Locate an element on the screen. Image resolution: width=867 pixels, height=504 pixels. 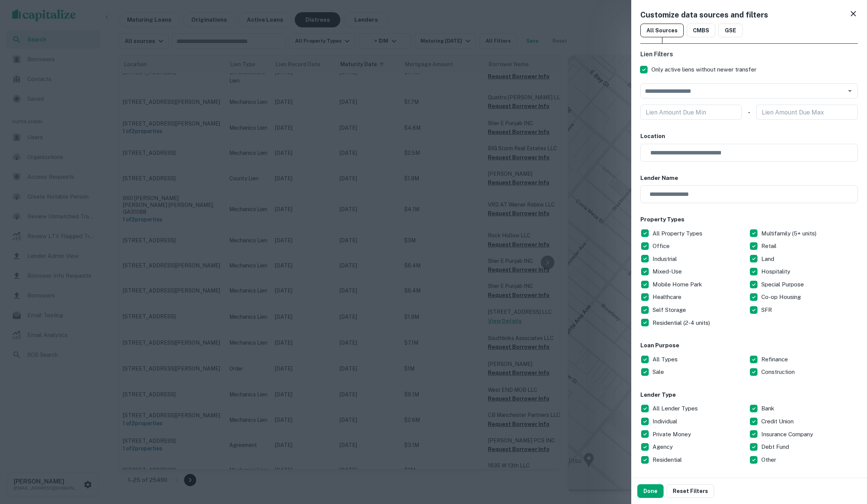
p: Special Purpose is located at coordinates (784, 285).